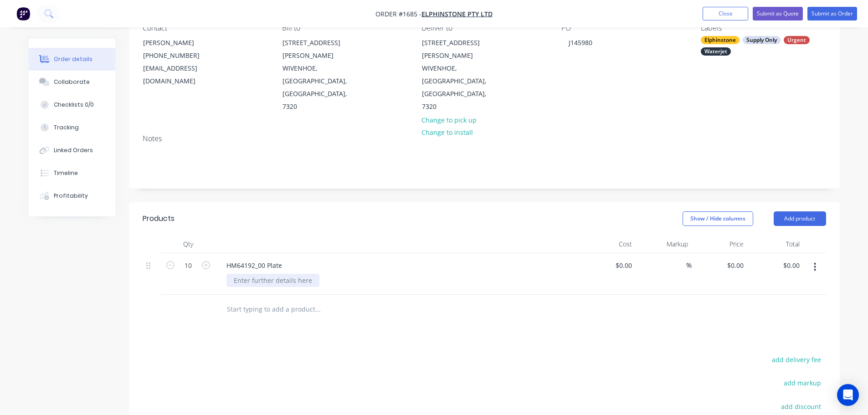 Image resolution: width=868 pixels, height=415 pixels. Describe the element at coordinates (254, 265) in the screenshot. I see `div: HM64192_00 Plate` at that location.